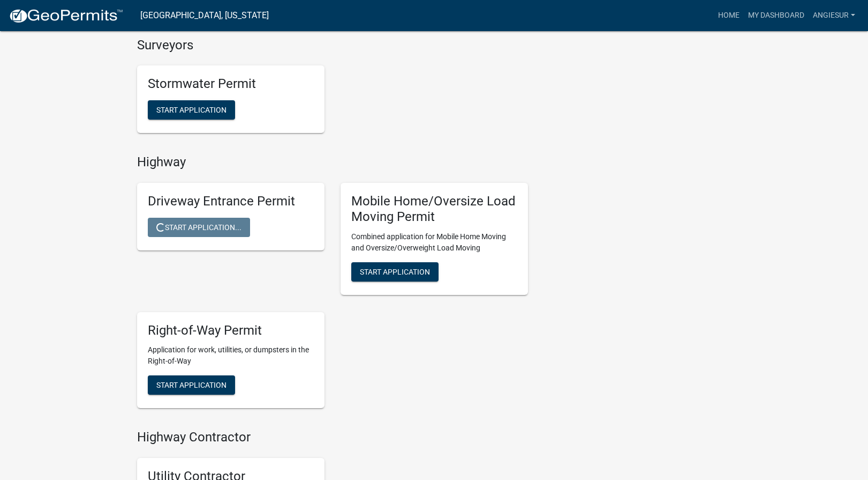  Describe the element at coordinates (333, 437) in the screenshot. I see `h4: Highway Contractor` at that location.